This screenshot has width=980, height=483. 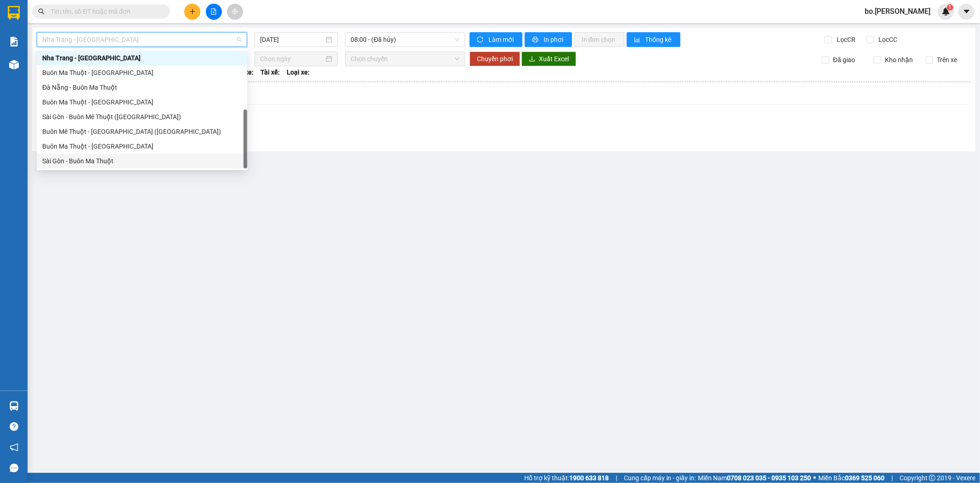 What do you see at coordinates (105, 11) in the screenshot?
I see `input: Tìm tên, số ĐT hoặc mã đơn` at bounding box center [105, 11].